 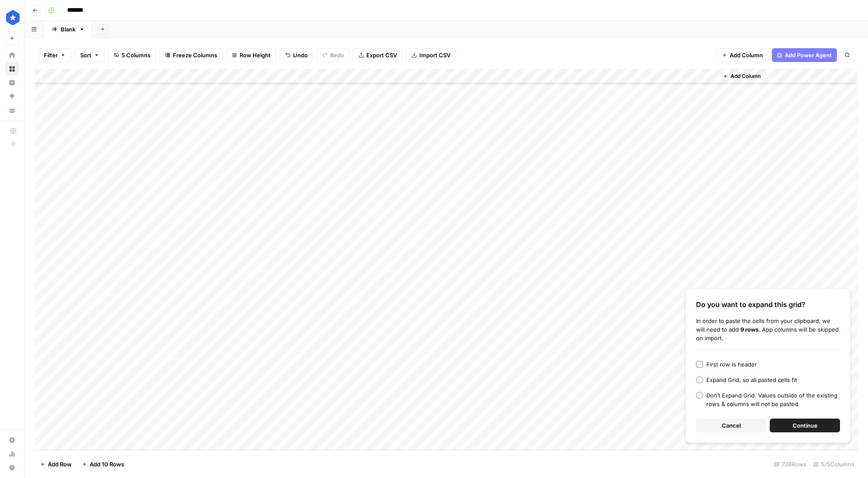 What do you see at coordinates (51, 55) in the screenshot?
I see `span: Filter` at bounding box center [51, 55].